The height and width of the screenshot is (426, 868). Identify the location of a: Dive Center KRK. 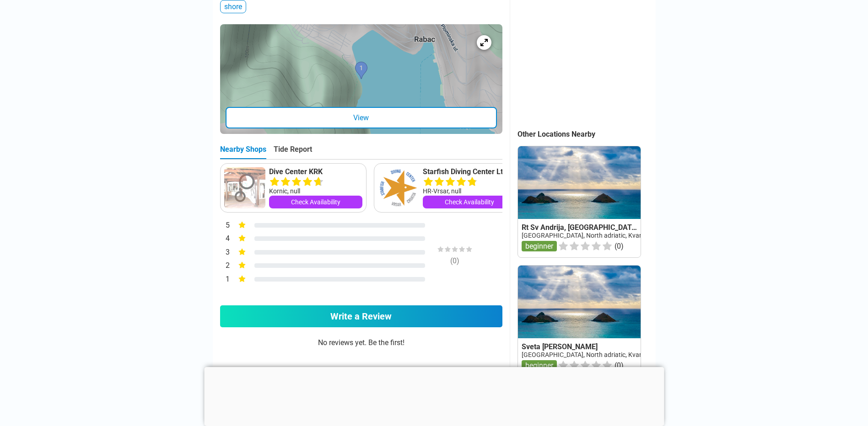
(316, 172).